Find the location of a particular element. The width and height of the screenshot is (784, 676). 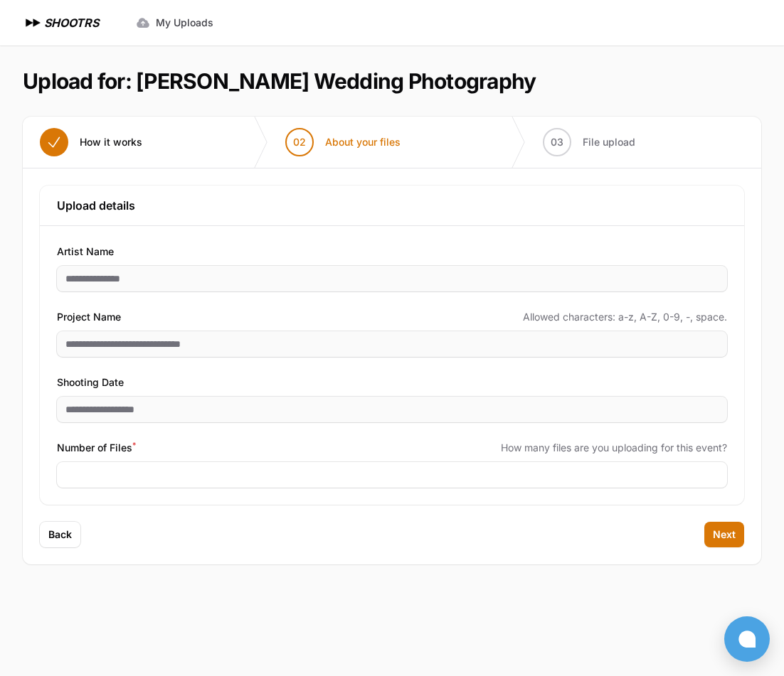

span: How it works is located at coordinates (111, 142).